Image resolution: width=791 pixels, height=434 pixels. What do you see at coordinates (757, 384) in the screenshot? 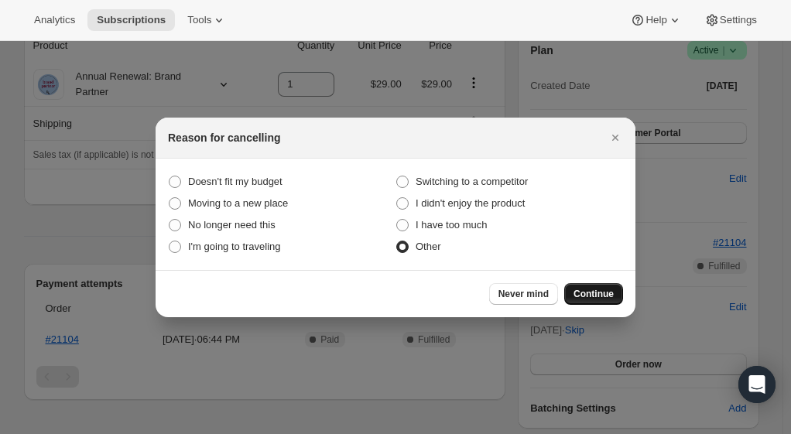
I see `div: Open Intercom Messenger` at bounding box center [757, 384].